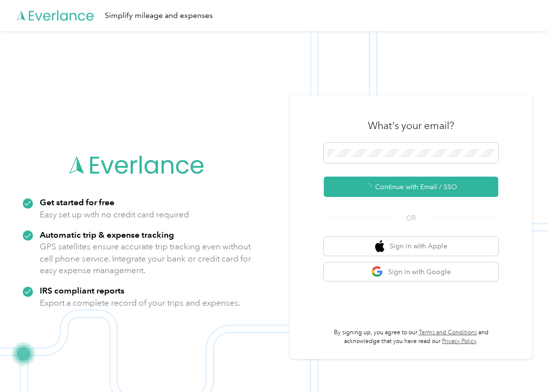 The image size is (553, 392). Describe the element at coordinates (114, 214) in the screenshot. I see `p: Easy set up with no credit card required` at that location.